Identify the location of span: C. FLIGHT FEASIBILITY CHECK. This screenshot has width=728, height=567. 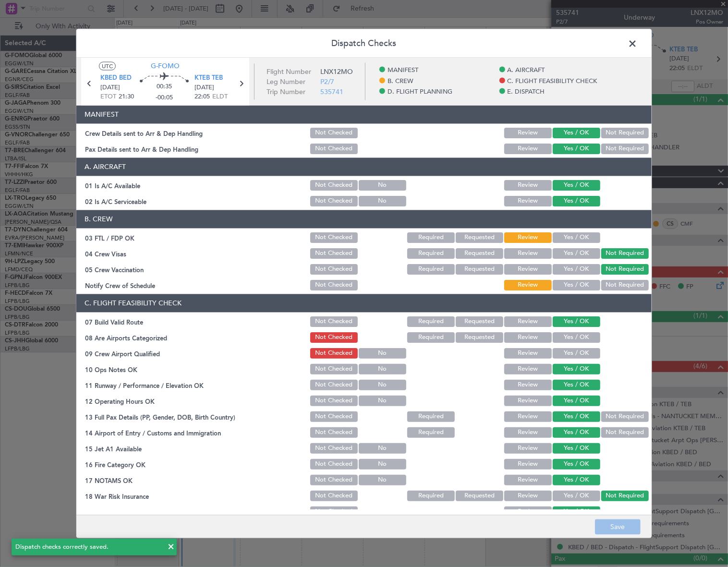
(552, 81).